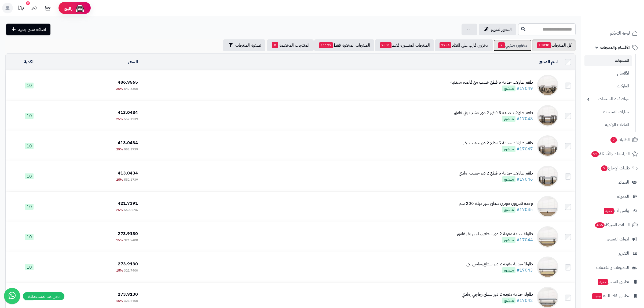 The width and height of the screenshot is (644, 308). Describe the element at coordinates (32, 29) in the screenshot. I see `span: اضافة منتج جديد` at that location.